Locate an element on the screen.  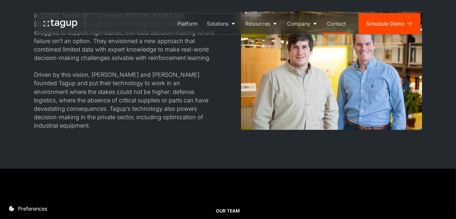
a: Platform is located at coordinates (188, 24).